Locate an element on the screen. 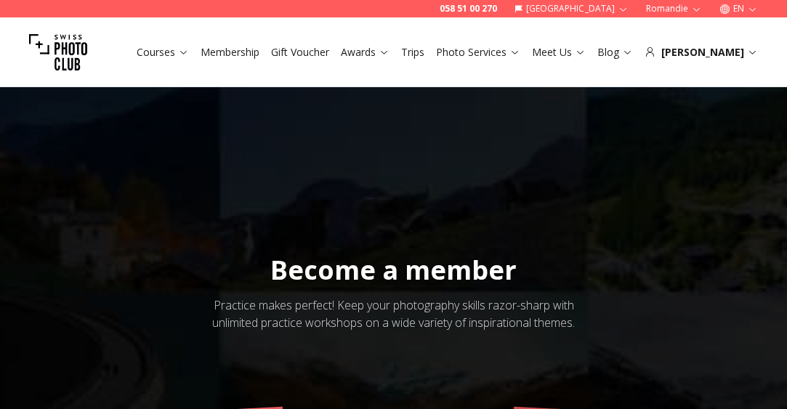  button: Meet Us is located at coordinates (558, 52).